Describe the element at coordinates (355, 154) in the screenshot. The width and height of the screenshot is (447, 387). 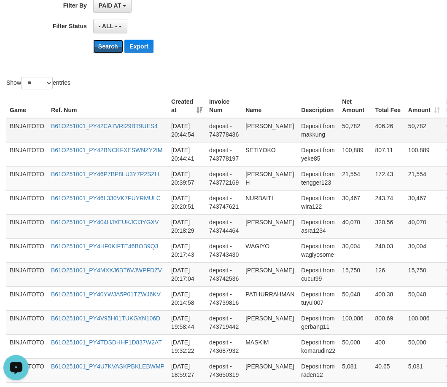
I see `td: 100,889` at that location.